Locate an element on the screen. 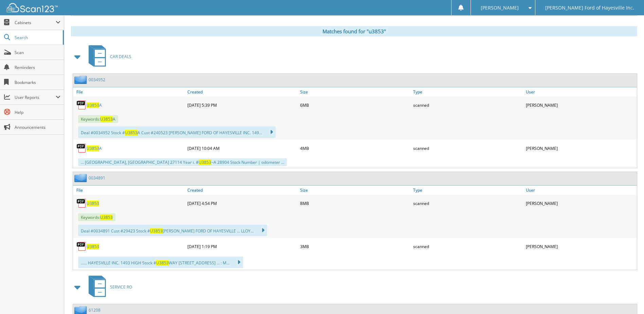 This screenshot has width=644, height=314. div: 6MB is located at coordinates (355, 105).